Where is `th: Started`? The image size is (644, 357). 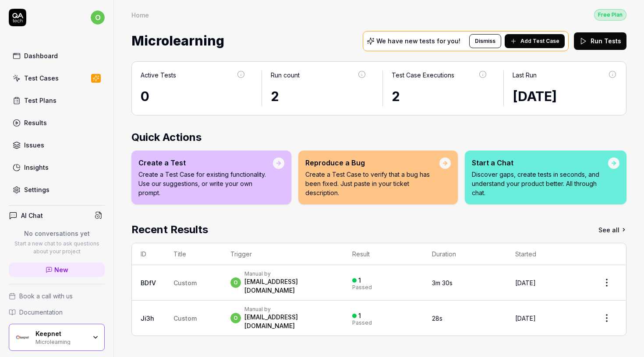
th: Started is located at coordinates (547, 255).